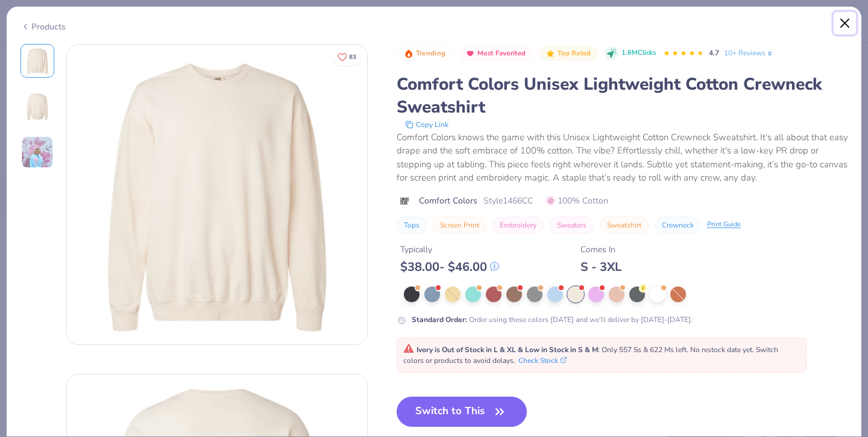  Describe the element at coordinates (43, 27) in the screenshot. I see `div: Products` at that location.